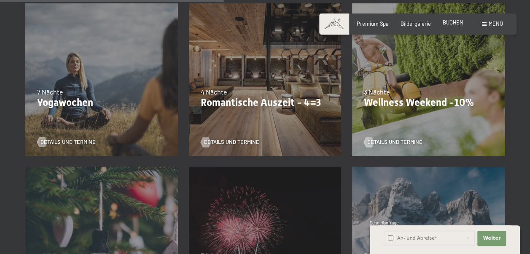 Image resolution: width=530 pixels, height=254 pixels. What do you see at coordinates (377, 91) in the screenshot?
I see `span: 3 Nächte` at bounding box center [377, 91].